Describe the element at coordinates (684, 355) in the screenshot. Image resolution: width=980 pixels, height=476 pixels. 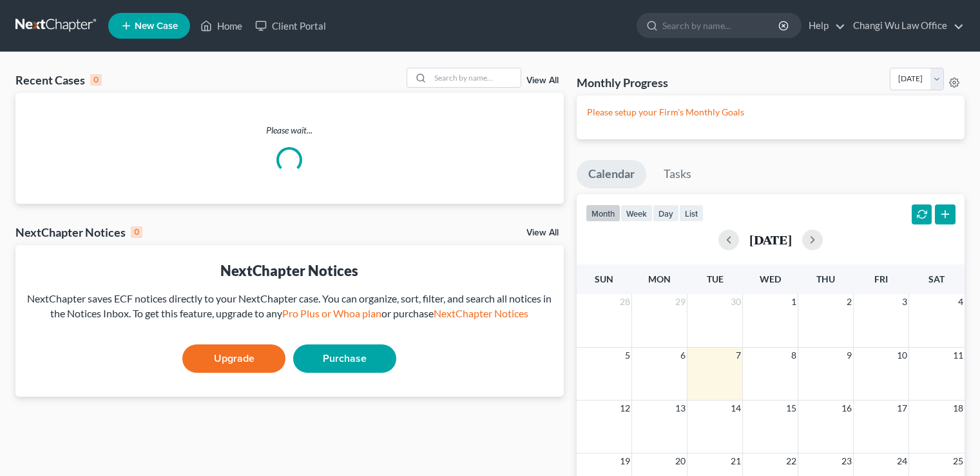
I see `span: 6` at that location.